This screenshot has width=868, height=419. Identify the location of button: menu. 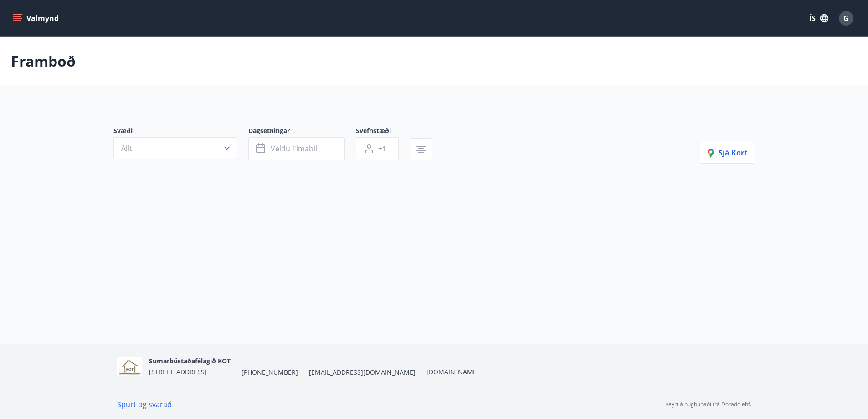
(37, 18).